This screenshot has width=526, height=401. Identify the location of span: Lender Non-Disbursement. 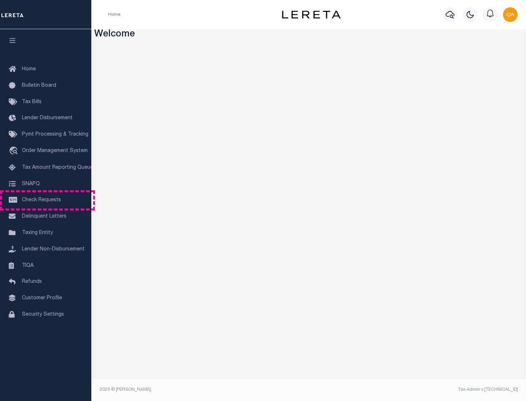
(53, 250).